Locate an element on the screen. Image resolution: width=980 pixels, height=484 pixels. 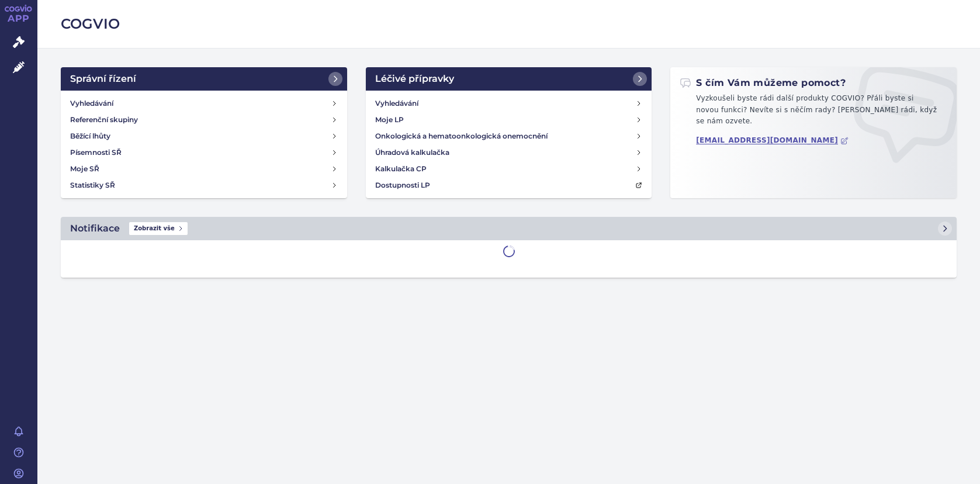
a: Kalkulačka CP is located at coordinates (509, 169).